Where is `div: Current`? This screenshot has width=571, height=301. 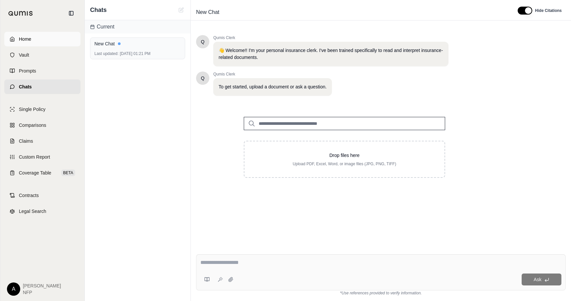
div: Current is located at coordinates (137, 27).